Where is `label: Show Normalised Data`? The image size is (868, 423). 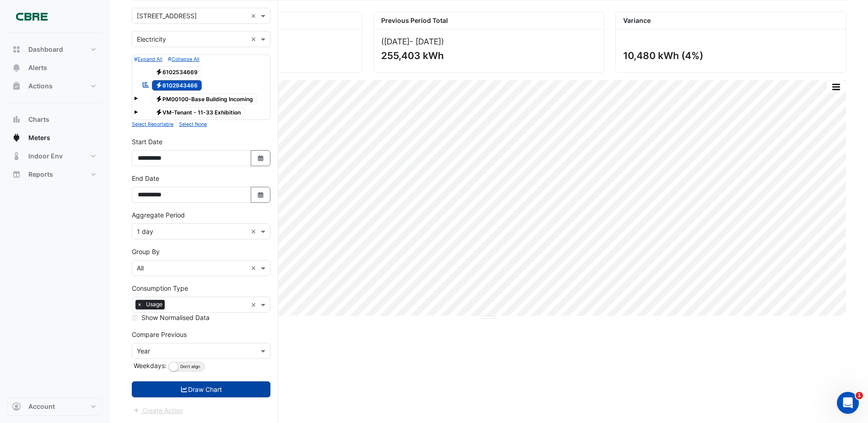 label: Show Normalised Data is located at coordinates (176, 317).